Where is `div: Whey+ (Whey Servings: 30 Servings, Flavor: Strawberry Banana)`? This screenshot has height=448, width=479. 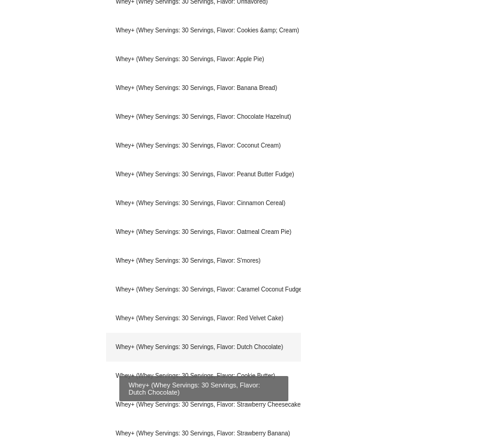 div: Whey+ (Whey Servings: 30 Servings, Flavor: Strawberry Banana) is located at coordinates (203, 433).